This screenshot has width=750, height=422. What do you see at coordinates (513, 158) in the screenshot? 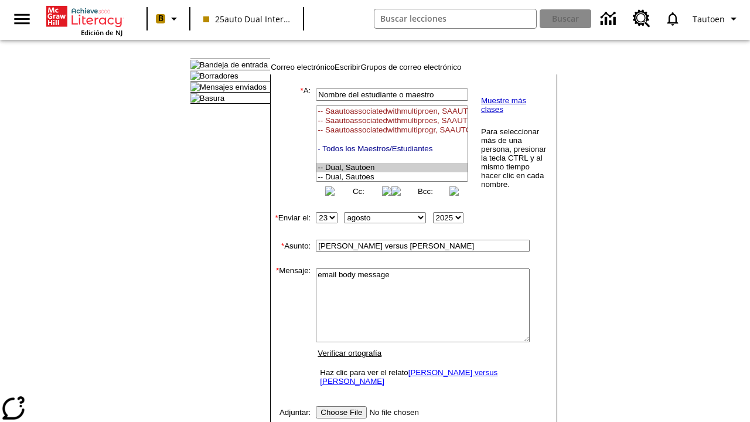
I see `td: Para seleccionar más de una persona, presionar la tecla CTRL y al mismo tiempo hacer clic en cada...` at bounding box center [513, 158].